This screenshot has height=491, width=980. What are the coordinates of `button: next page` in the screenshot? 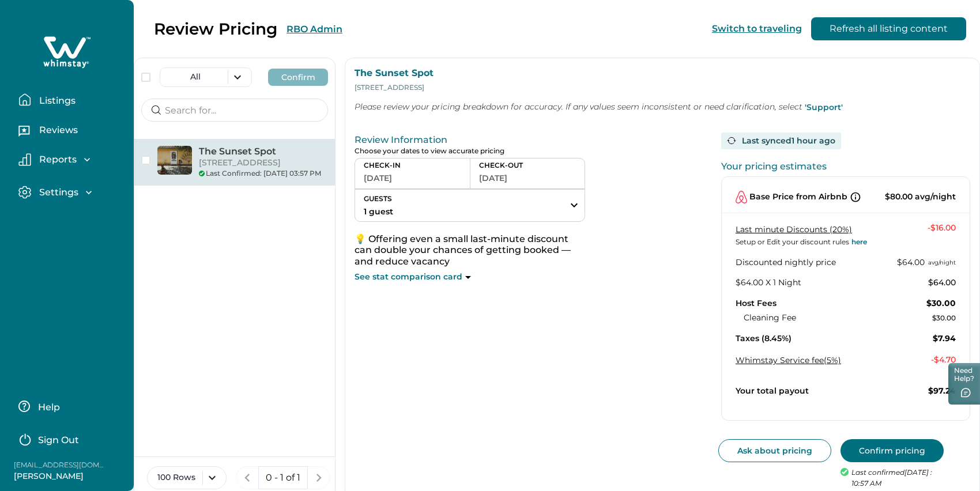 It's located at (319, 478).